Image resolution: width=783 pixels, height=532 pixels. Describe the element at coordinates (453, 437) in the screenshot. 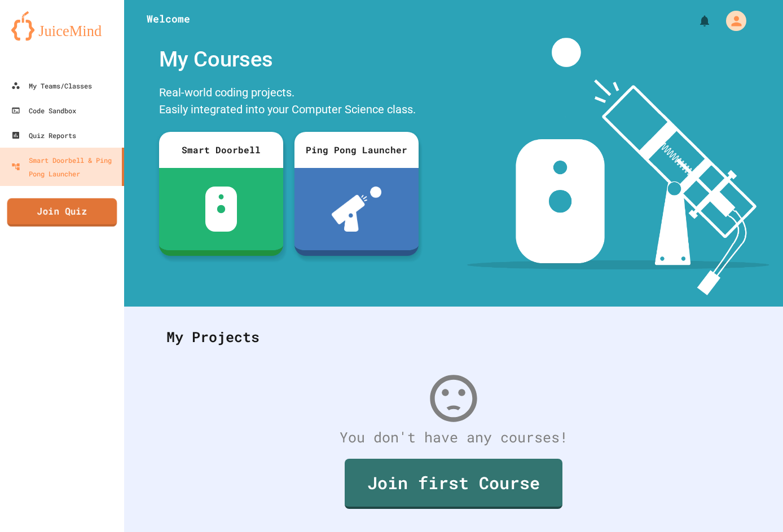

I see `div: You don't have any courses!` at that location.